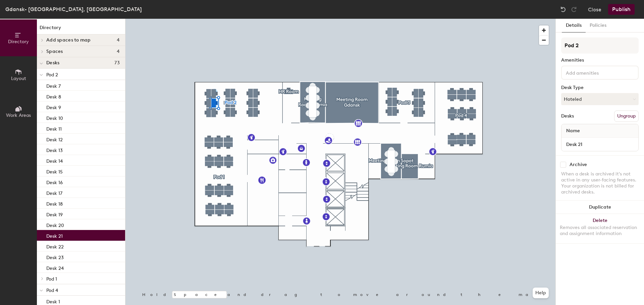 Image resolution: width=644 pixels, height=305 pixels. Describe the element at coordinates (53, 63) in the screenshot. I see `span: Desks` at that location.